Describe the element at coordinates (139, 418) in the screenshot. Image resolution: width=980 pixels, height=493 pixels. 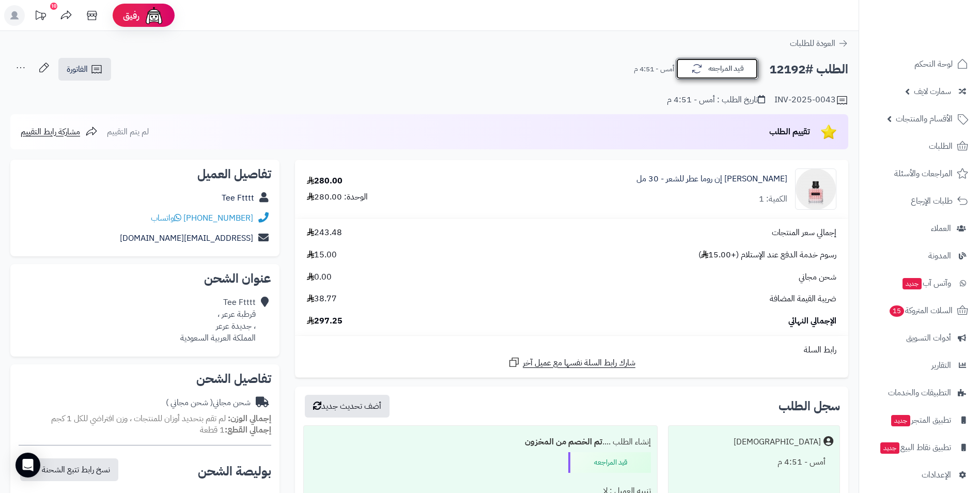
I see `span: لم تقم بتحديد أوزان للمنتجات ، وزن افتراضي للكل 1 كجم` at that location.